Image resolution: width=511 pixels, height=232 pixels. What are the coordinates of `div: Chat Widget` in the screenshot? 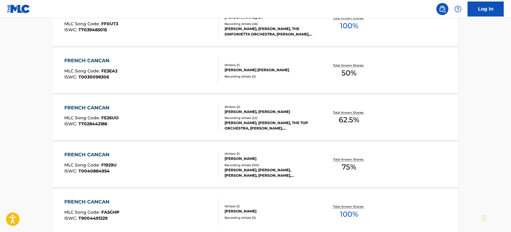 It's located at (496, 217).